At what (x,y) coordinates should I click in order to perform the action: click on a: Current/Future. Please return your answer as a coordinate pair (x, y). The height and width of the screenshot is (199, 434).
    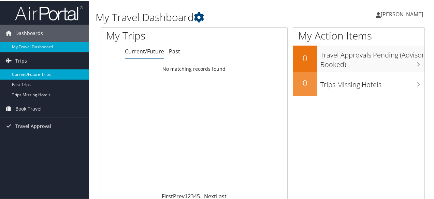
    Looking at the image, I should click on (144, 51).